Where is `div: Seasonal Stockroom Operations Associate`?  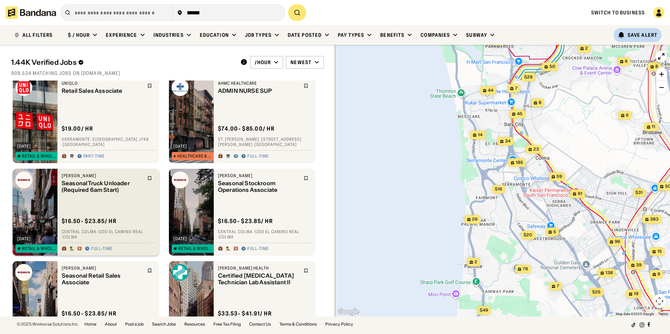 div: Seasonal Stockroom Operations Associate is located at coordinates (259, 187).